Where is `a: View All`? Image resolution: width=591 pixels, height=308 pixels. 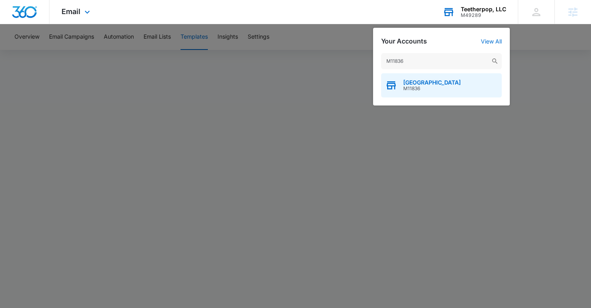
a: View All is located at coordinates (491, 41).